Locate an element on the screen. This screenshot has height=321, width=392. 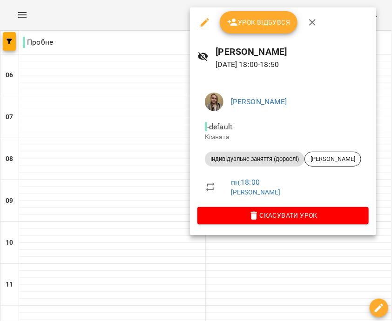
span: Скасувати Урок is located at coordinates (283, 216).